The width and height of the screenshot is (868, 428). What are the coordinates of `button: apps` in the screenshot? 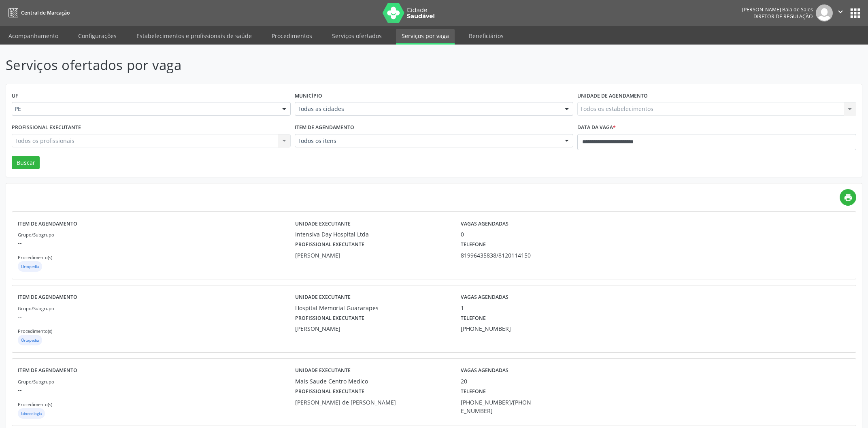 It's located at (855, 13).